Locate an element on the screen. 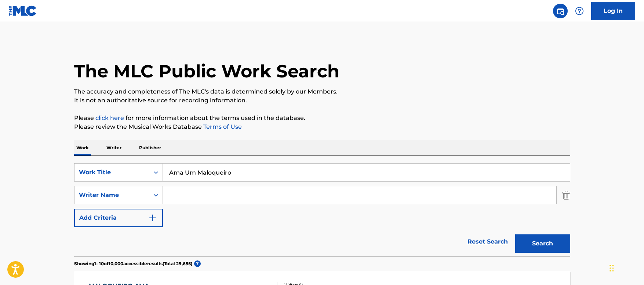  button: Add Criteria is located at coordinates (119, 218).